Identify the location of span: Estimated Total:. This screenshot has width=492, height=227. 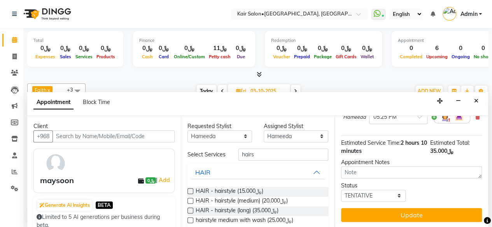
(450, 143).